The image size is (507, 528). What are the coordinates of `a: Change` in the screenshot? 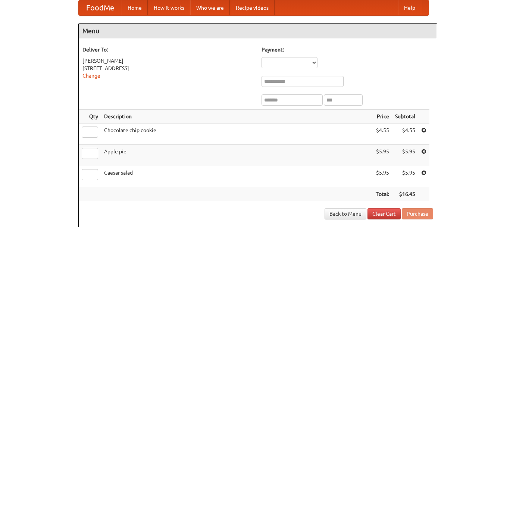 It's located at (91, 76).